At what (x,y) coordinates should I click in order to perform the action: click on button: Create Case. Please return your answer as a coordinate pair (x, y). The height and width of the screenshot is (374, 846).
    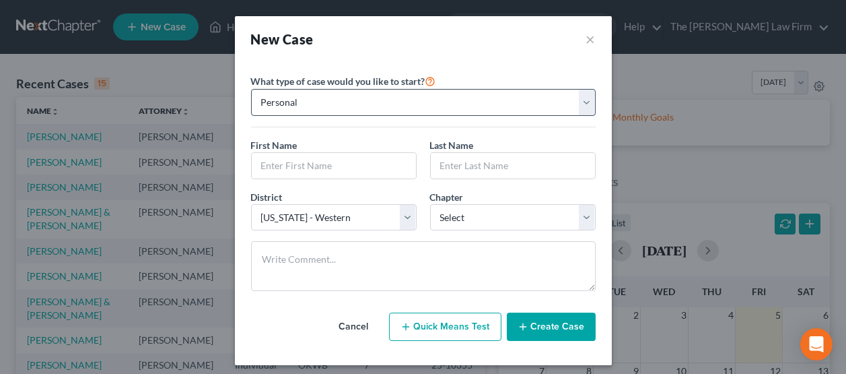
    Looking at the image, I should click on (552, 327).